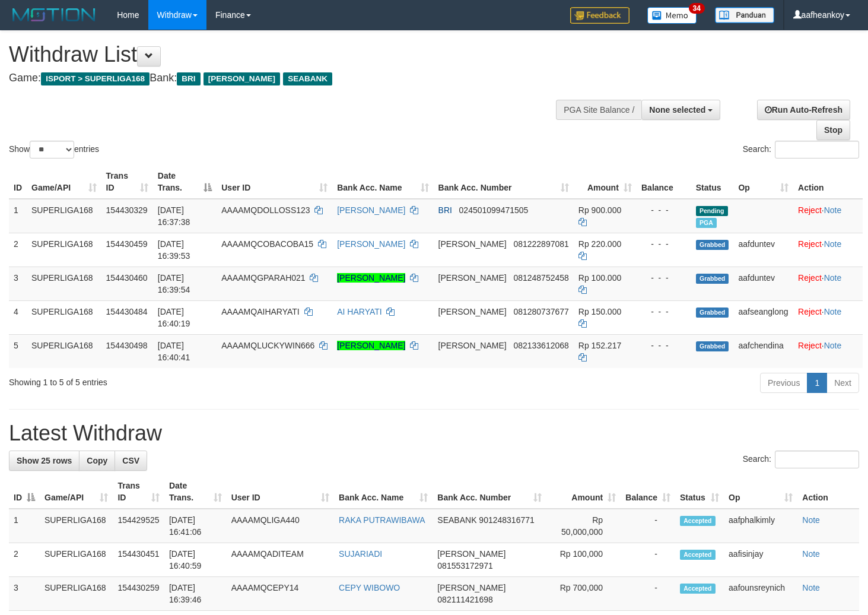  What do you see at coordinates (54, 150) in the screenshot?
I see `label: Show entries` at bounding box center [54, 150].